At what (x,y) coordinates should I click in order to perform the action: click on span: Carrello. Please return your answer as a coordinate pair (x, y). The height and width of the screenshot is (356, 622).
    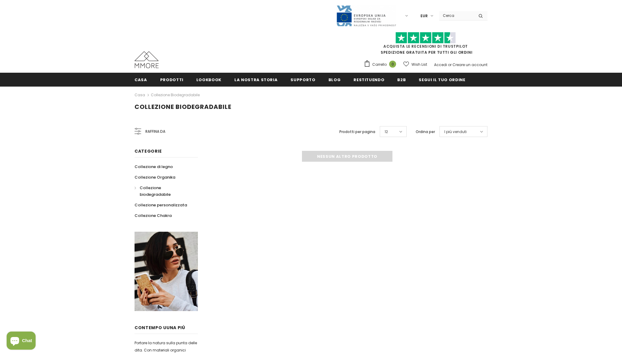
    Looking at the image, I should click on (379, 65).